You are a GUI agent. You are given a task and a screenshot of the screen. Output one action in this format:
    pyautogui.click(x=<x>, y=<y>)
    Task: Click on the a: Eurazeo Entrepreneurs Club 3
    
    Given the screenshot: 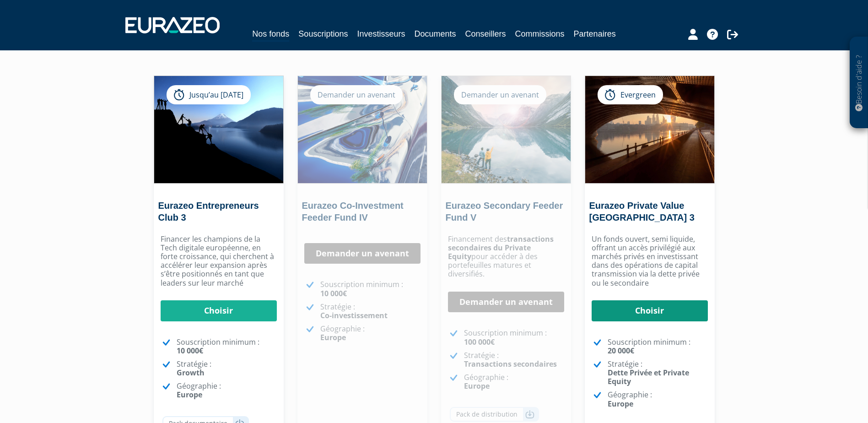 What is the action you would take?
    pyautogui.click(x=209, y=212)
    